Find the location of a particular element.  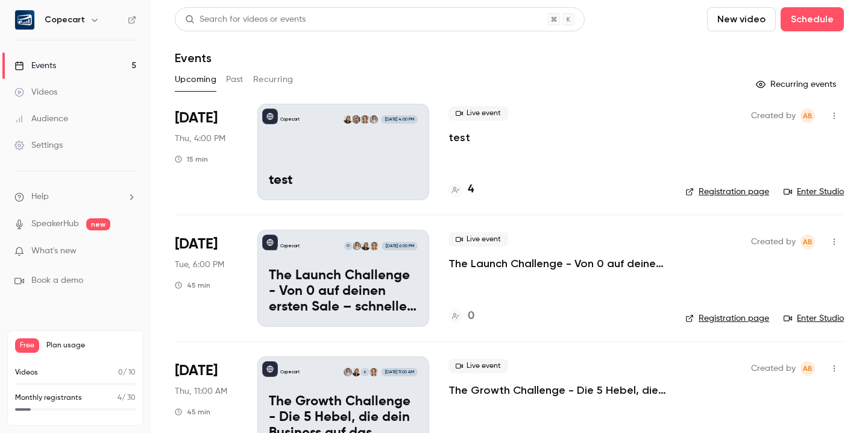

button: Past is located at coordinates (234, 80).